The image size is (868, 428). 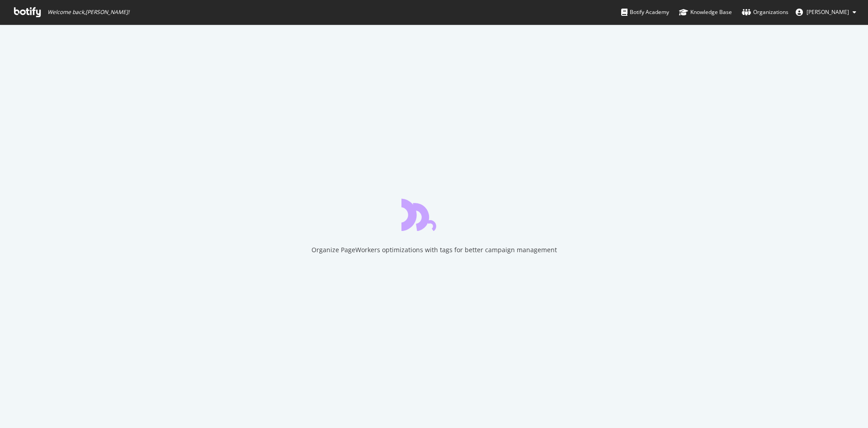 I want to click on div: animation, so click(x=434, y=214).